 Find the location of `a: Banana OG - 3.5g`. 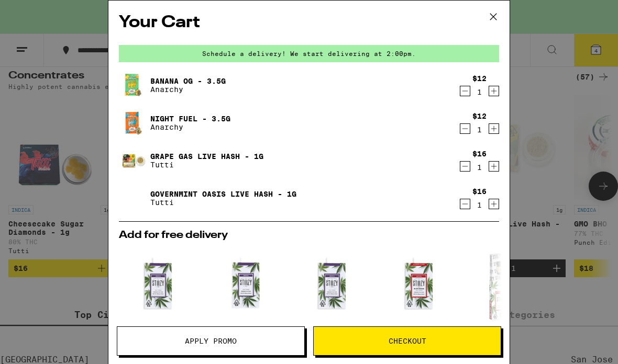

a: Banana OG - 3.5g is located at coordinates (188, 81).